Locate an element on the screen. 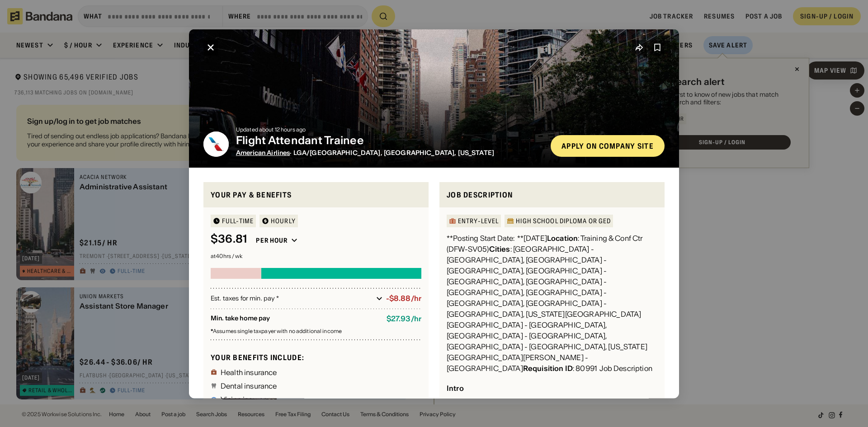 The width and height of the screenshot is (868, 427). div: Job Description is located at coordinates (552, 195).